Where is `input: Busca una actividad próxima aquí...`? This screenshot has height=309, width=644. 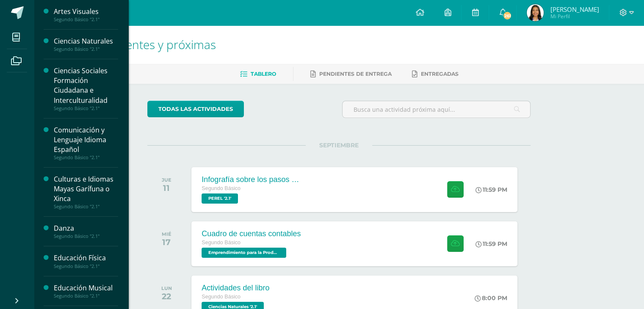
input: Busca una actividad próxima aquí... is located at coordinates (435, 109).